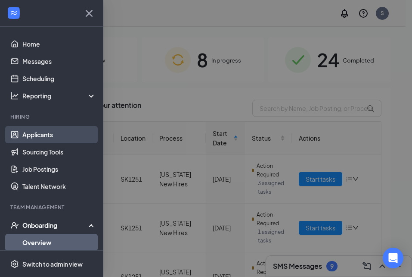  Describe the element at coordinates (393, 258) in the screenshot. I see `div: Open Intercom Messenger` at that location.